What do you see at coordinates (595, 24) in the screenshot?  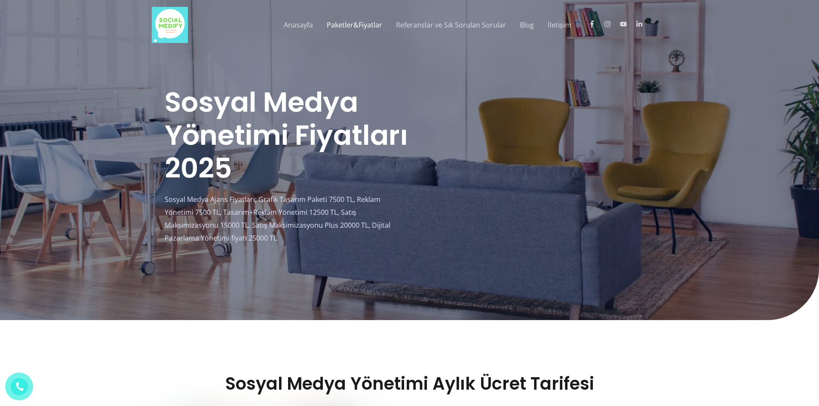 I see `a: facebook-f` at bounding box center [595, 24].